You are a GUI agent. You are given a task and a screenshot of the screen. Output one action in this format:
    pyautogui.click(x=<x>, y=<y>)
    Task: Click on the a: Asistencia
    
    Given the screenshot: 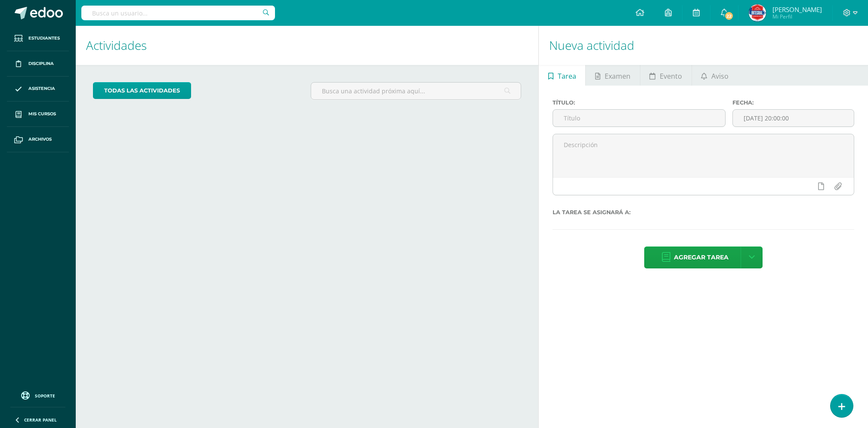 What is the action you would take?
    pyautogui.click(x=38, y=89)
    